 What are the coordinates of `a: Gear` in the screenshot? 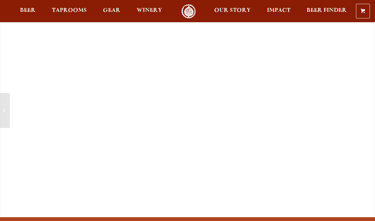 It's located at (111, 11).